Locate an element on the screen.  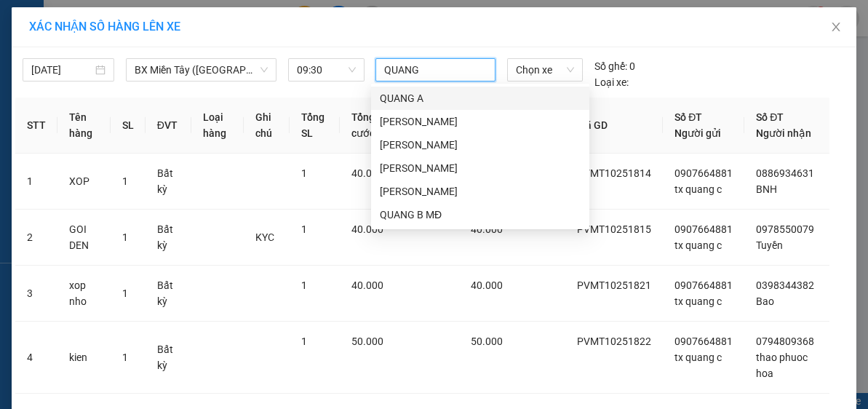
td: 2 is located at coordinates (36, 237).